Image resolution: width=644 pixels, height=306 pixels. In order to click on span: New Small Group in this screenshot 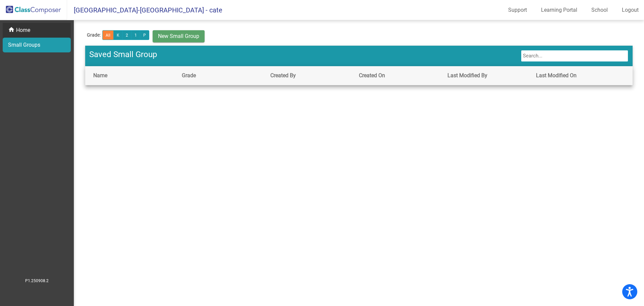, I will do `click(178, 36)`.